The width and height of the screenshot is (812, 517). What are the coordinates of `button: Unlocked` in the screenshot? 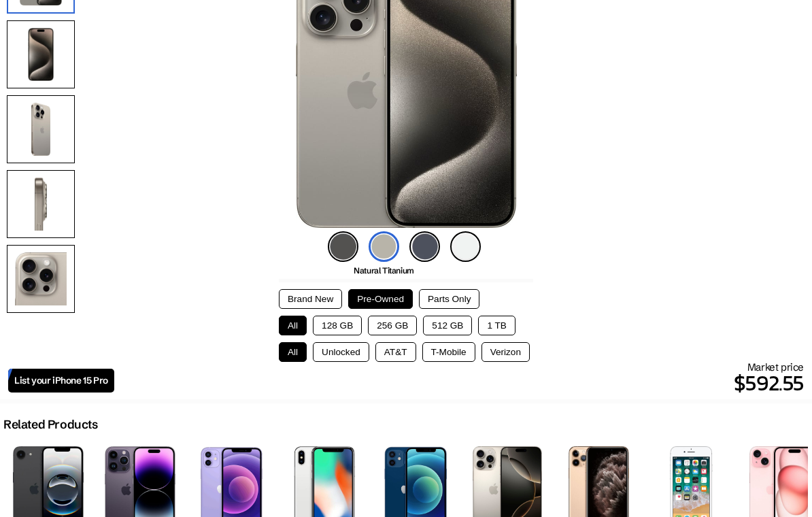 It's located at (341, 352).